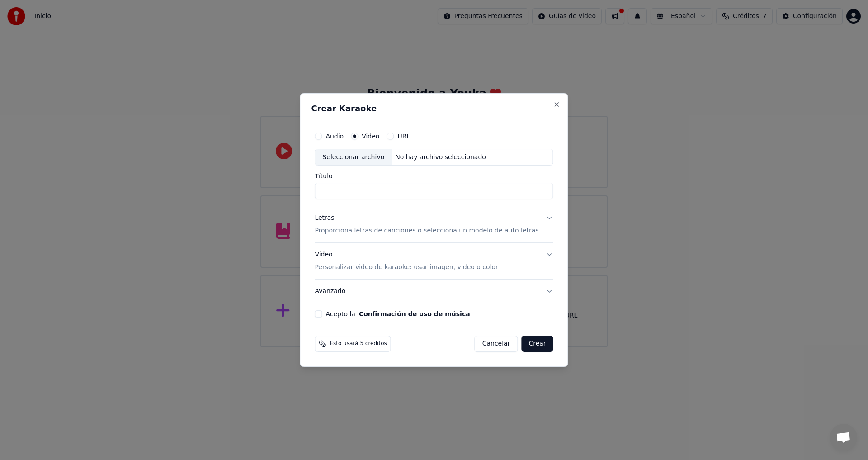 This screenshot has height=460, width=868. Describe the element at coordinates (324, 218) in the screenshot. I see `div: Letras` at that location.